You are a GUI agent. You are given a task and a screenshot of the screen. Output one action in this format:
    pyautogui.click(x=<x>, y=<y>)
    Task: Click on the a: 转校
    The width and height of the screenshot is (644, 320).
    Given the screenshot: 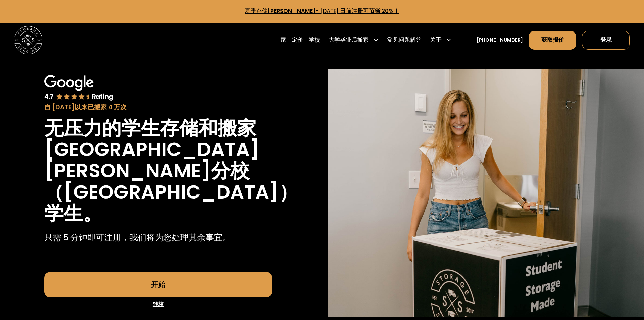 What is the action you would take?
    pyautogui.click(x=158, y=304)
    